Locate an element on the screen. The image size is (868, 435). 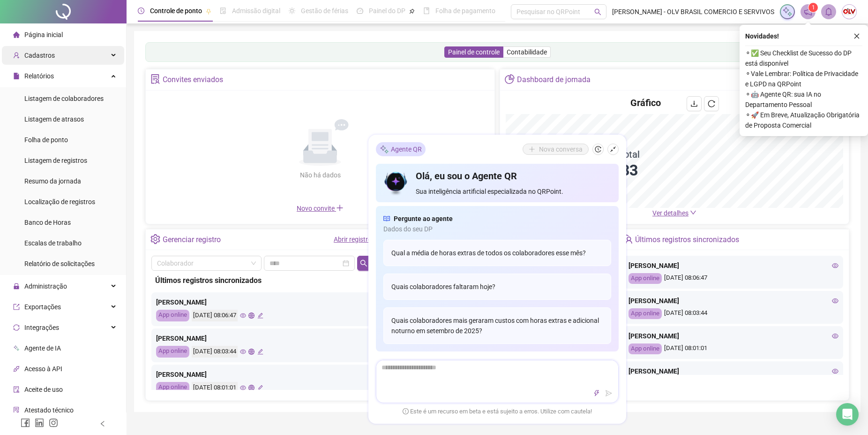
span: Sua inteligência artificial especializada no QRPoint. is located at coordinates (513, 191).